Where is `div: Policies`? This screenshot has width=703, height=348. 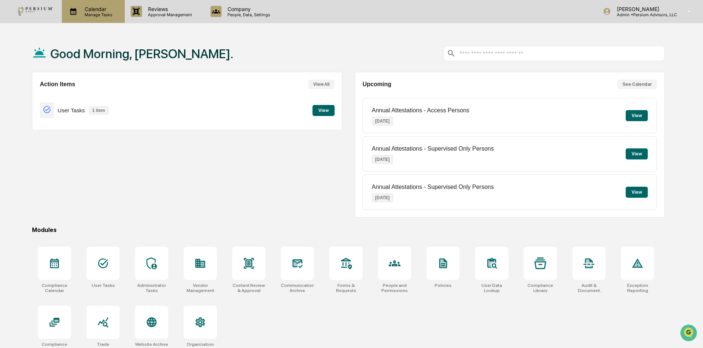
div: Policies is located at coordinates (443, 285).